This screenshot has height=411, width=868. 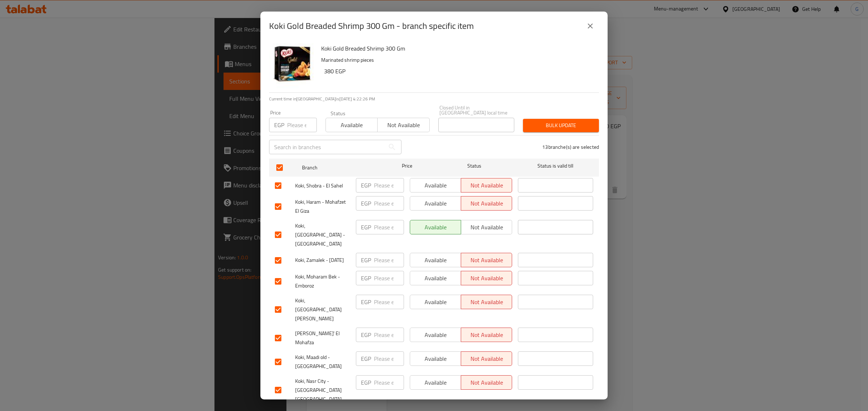 I want to click on span: Koki, Haram - Mohafzet El Giza, so click(x=323, y=207).